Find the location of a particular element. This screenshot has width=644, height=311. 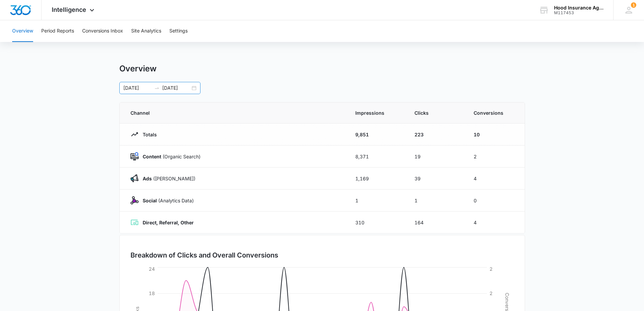

strong: Social is located at coordinates (149, 200).